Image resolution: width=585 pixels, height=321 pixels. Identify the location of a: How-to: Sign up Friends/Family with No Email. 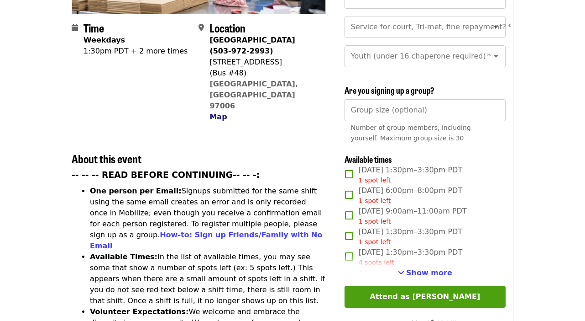
(206, 240).